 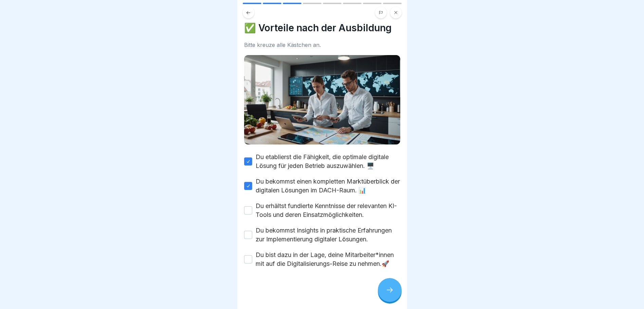 I want to click on label: Du bekommst einen kompletten Marktüberblick der digitalen Lösungen im DACH-Raum. 📊, so click(x=328, y=186).